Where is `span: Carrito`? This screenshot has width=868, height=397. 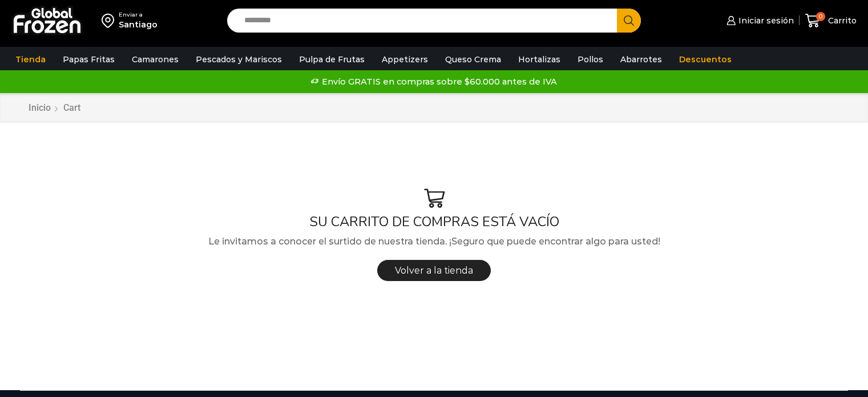
span: Carrito is located at coordinates (840, 20).